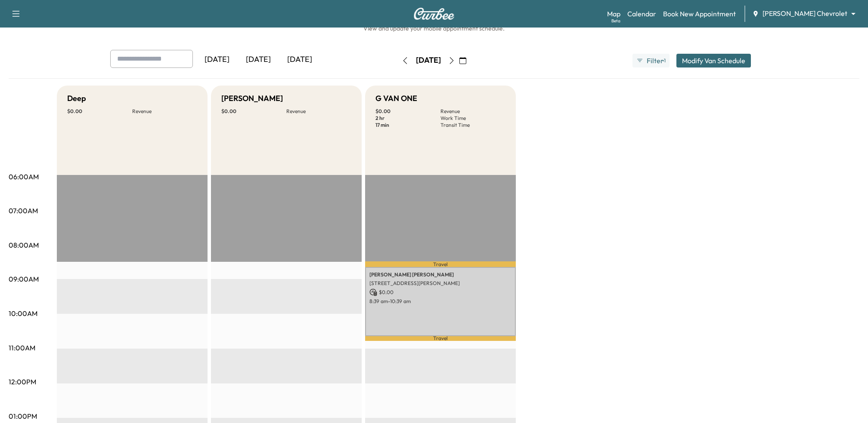  Describe the element at coordinates (396, 99) in the screenshot. I see `h5: G VAN ONE` at that location.